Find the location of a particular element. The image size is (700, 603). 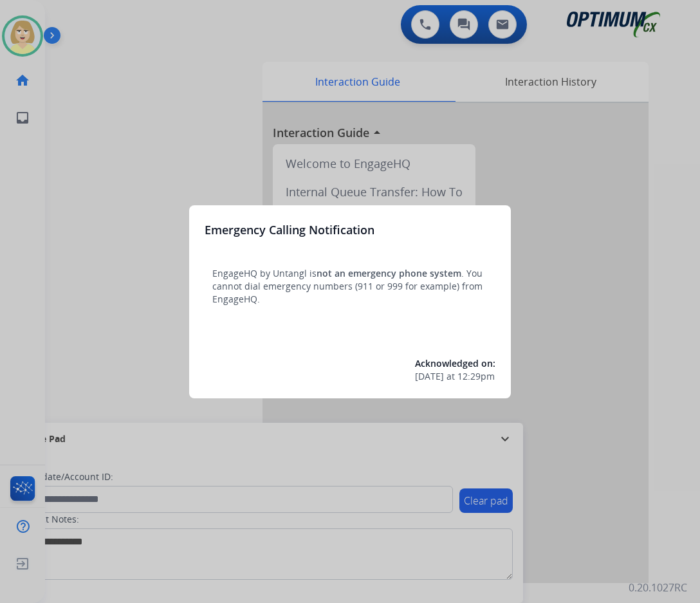

p: 0.20.1027RC is located at coordinates (657, 587).